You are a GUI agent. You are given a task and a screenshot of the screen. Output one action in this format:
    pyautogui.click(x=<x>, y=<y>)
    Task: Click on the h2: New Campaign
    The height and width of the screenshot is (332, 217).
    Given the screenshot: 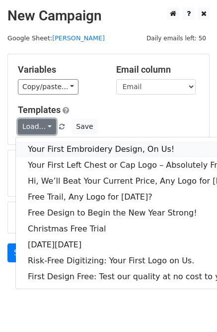 What is the action you would take?
    pyautogui.click(x=108, y=16)
    